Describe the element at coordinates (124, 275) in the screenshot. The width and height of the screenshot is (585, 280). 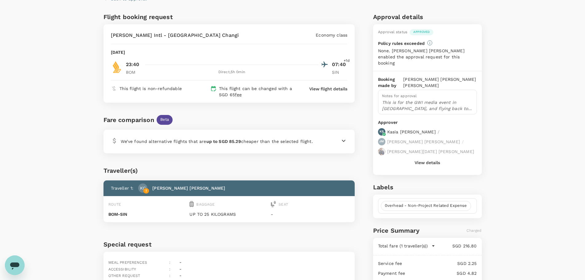
I see `span: Other request` at that location.